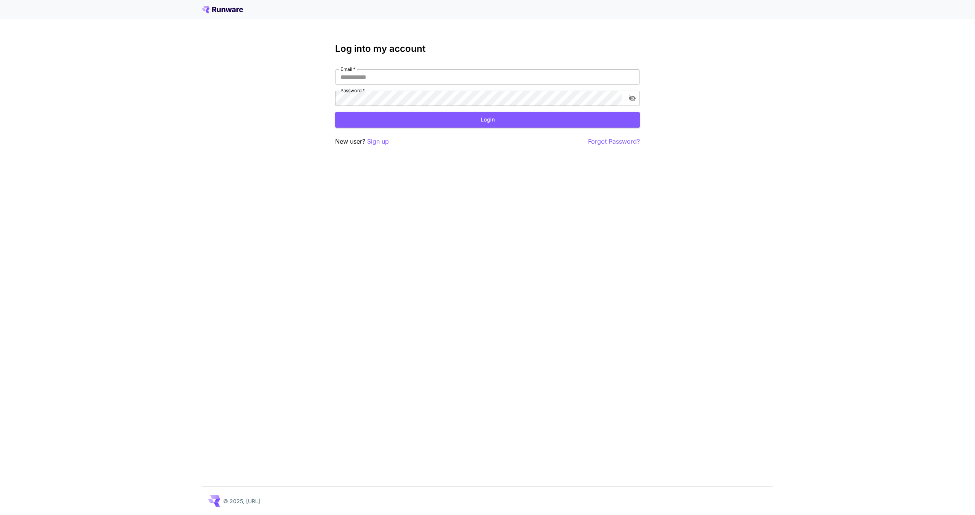 The image size is (975, 515). Describe the element at coordinates (632, 98) in the screenshot. I see `button: toggle password visibility` at that location.